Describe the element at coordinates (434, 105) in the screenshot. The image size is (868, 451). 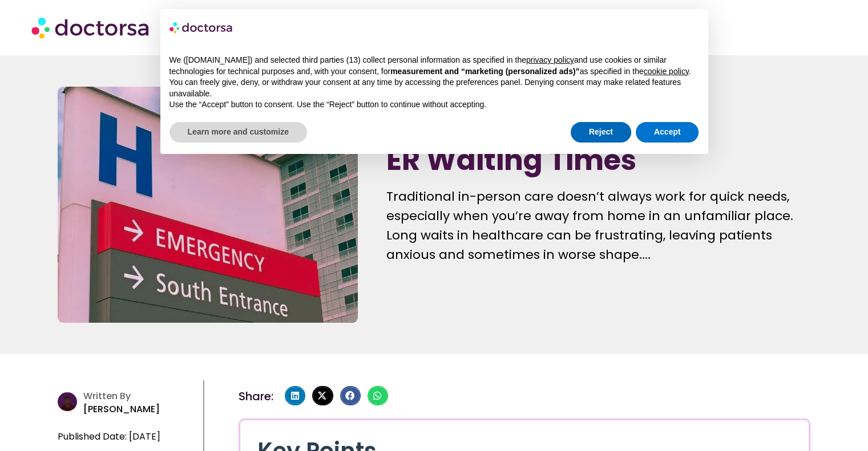
I see `p: Use the “Accept” button to consent. Use the “Reject” button to continue without accepting.` at that location.